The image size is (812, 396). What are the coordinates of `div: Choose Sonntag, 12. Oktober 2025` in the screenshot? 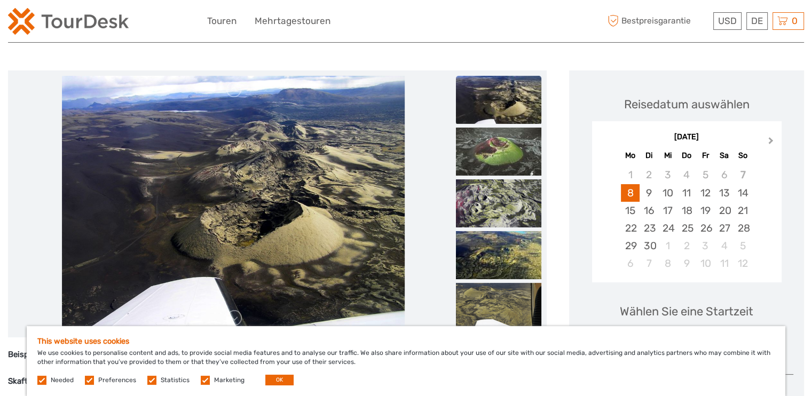 It's located at (742, 263).